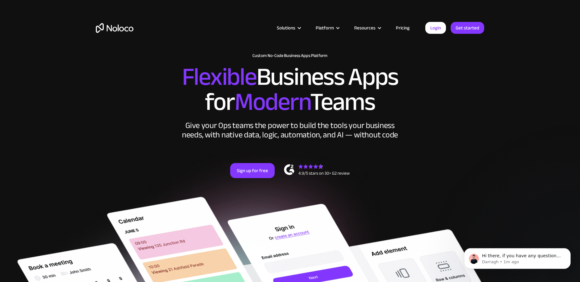 Image resolution: width=580 pixels, height=282 pixels. I want to click on span: Flexible, so click(219, 77).